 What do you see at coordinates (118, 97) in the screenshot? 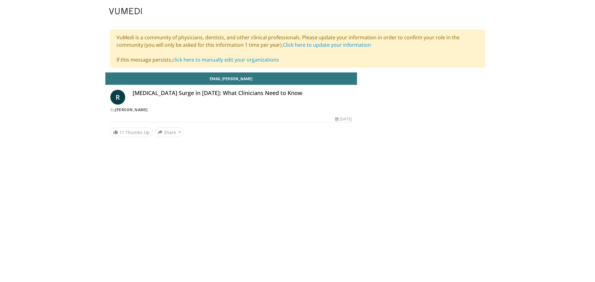
I see `span: R` at bounding box center [118, 97].